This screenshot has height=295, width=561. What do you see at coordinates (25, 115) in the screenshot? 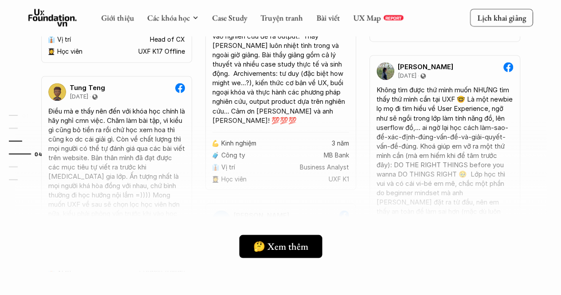
I see `strong: 01` at bounding box center [25, 115].